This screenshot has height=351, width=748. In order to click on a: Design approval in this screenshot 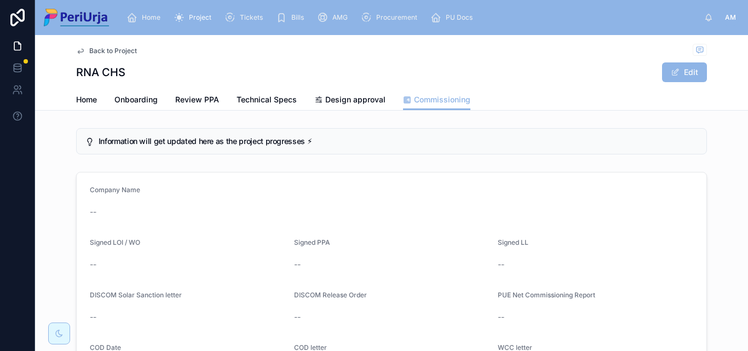, I will do `click(350, 101)`.